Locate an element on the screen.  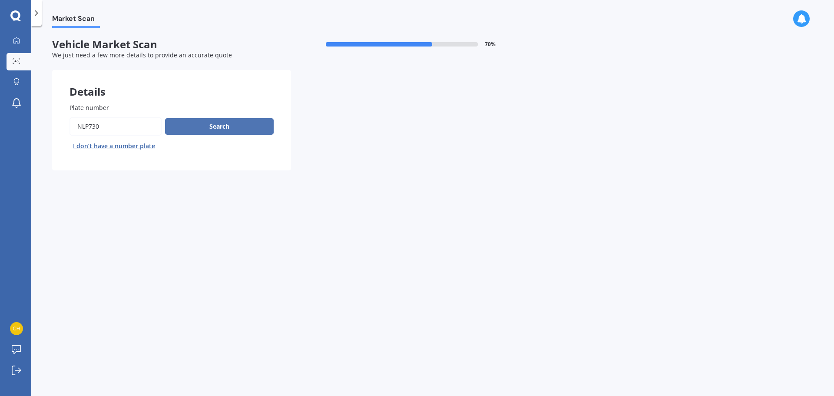
button: Search is located at coordinates (219, 126).